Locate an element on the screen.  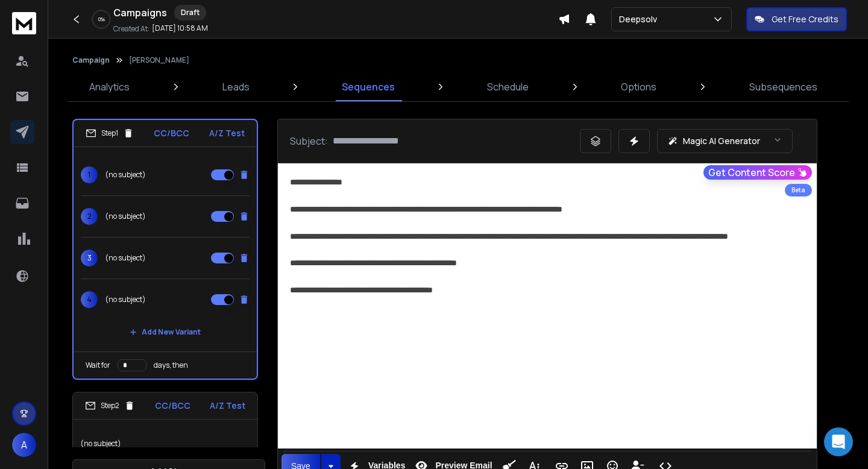
p: Analytics is located at coordinates (109, 87).